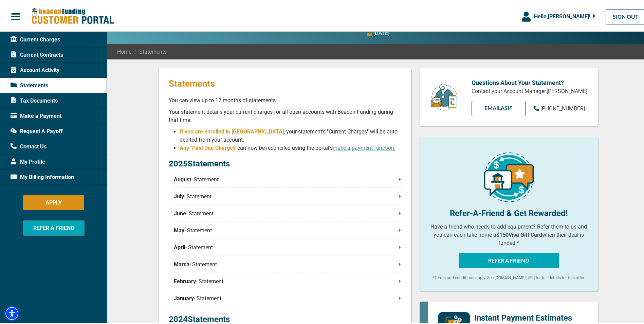 This screenshot has width=644, height=324. Describe the element at coordinates (36, 115) in the screenshot. I see `span: Make a Payment` at that location.